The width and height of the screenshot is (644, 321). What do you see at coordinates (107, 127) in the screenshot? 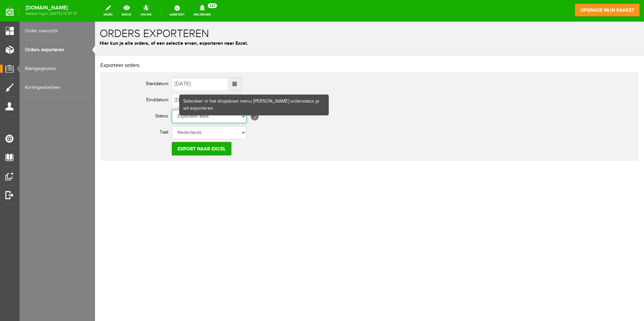
I see `input: Export naar Excel` at bounding box center [107, 127].